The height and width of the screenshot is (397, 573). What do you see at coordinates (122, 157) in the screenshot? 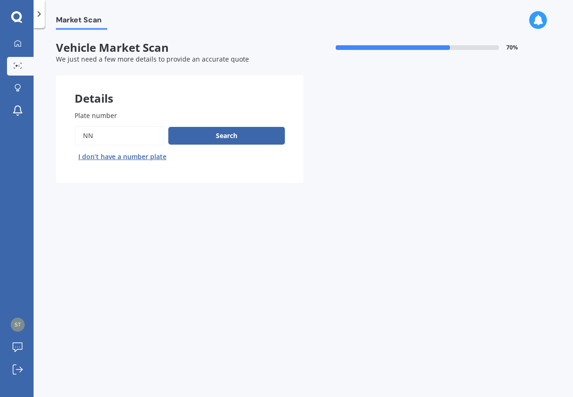
I see `button: I don’t have a number plate` at bounding box center [122, 157].